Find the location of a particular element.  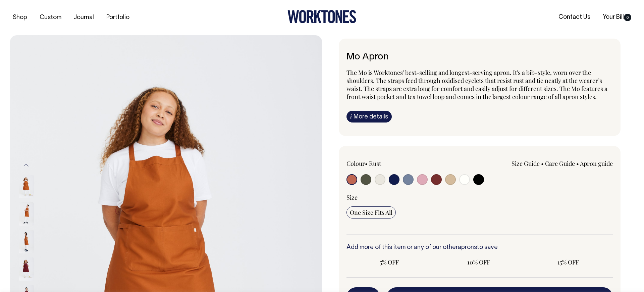

span: 0 is located at coordinates (628, 18).